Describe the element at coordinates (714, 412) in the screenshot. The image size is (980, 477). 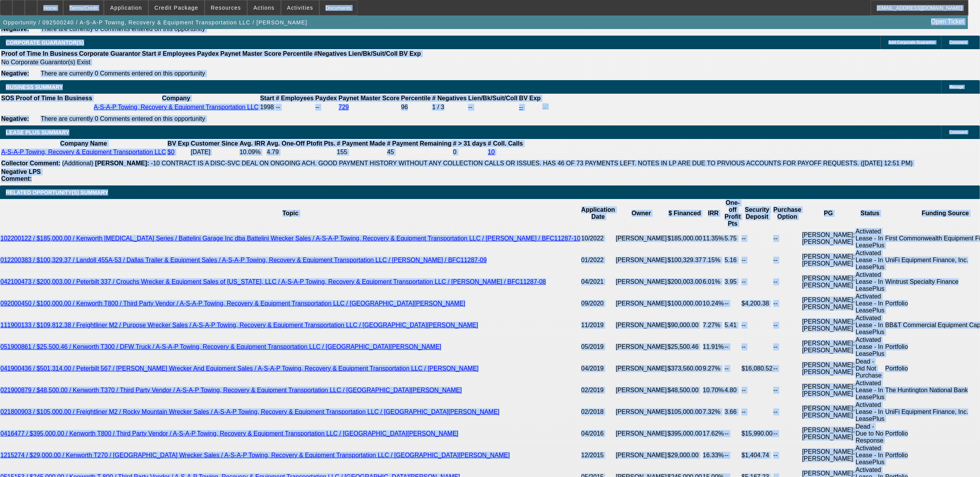
I see `td: 7.32%` at that location.